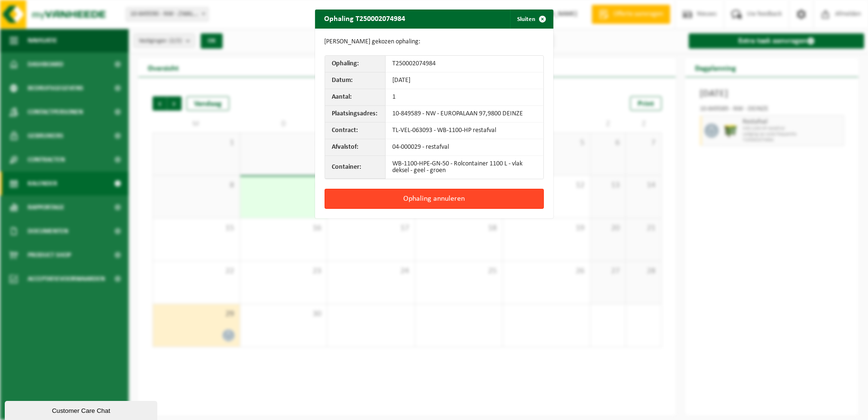 This screenshot has width=868, height=420. Describe the element at coordinates (355, 114) in the screenshot. I see `th: Plaatsingsadres:` at that location.